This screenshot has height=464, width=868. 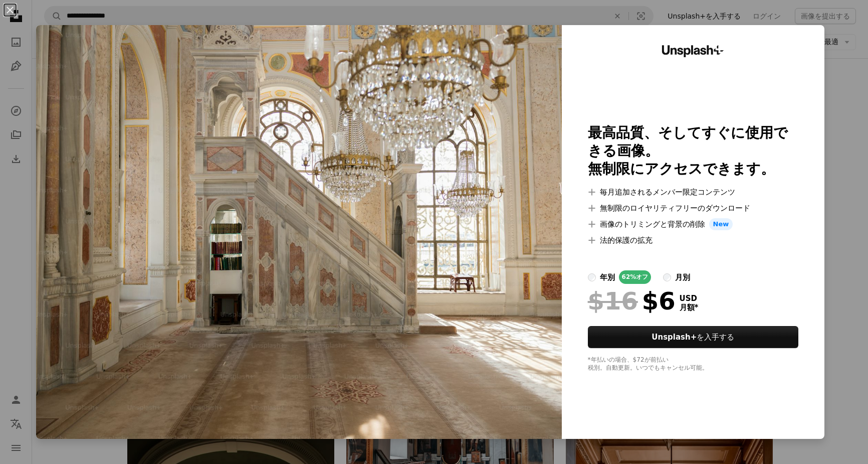 I want to click on div: 年別, so click(x=607, y=277).